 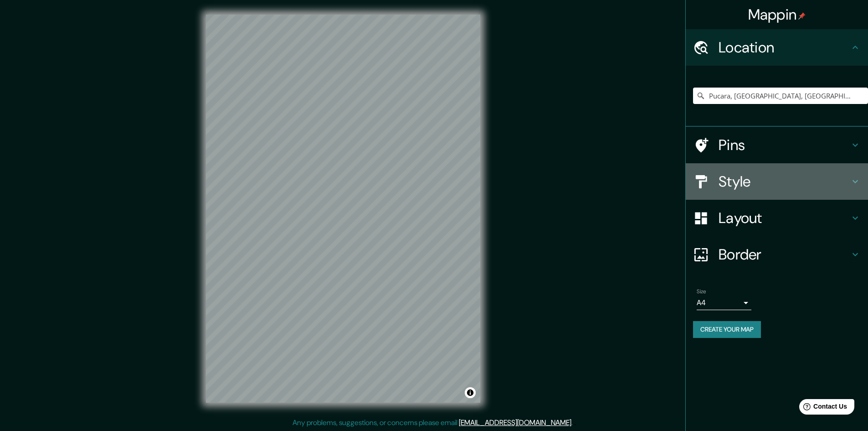 What do you see at coordinates (784, 255) in the screenshot?
I see `h4: Border` at bounding box center [784, 255].